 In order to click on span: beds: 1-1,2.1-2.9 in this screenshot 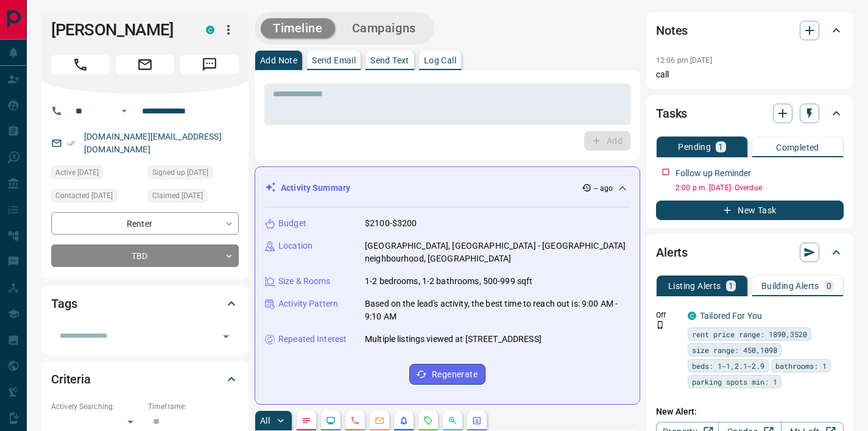, I will do `click(728, 366)`.